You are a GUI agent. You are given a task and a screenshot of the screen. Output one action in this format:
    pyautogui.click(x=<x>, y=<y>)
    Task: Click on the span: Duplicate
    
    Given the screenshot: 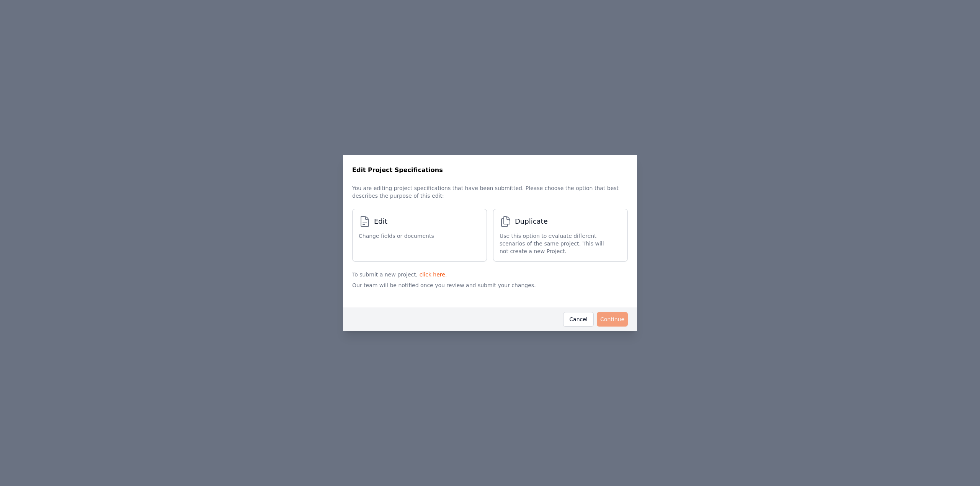 What is the action you would take?
    pyautogui.click(x=532, y=222)
    